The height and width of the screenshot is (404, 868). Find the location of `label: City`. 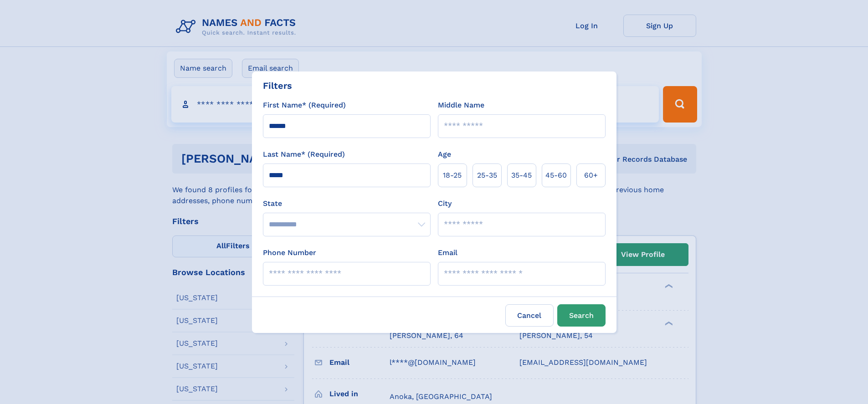

label: City is located at coordinates (445, 204).